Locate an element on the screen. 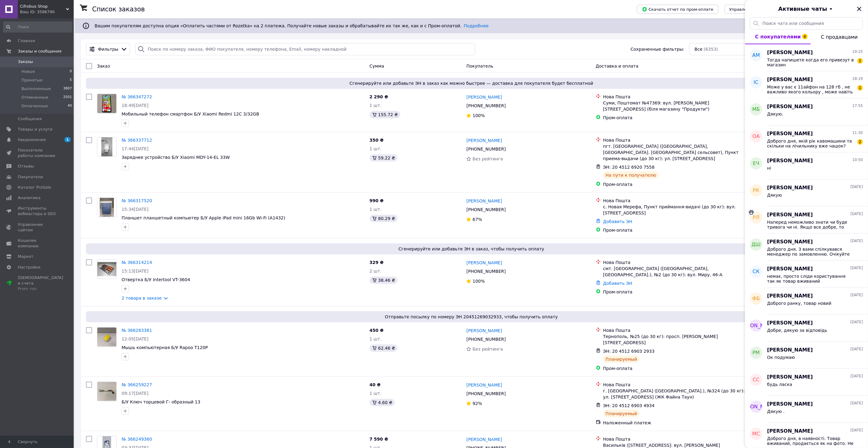  span: Добре, дякую за відповідь is located at coordinates (798, 330).